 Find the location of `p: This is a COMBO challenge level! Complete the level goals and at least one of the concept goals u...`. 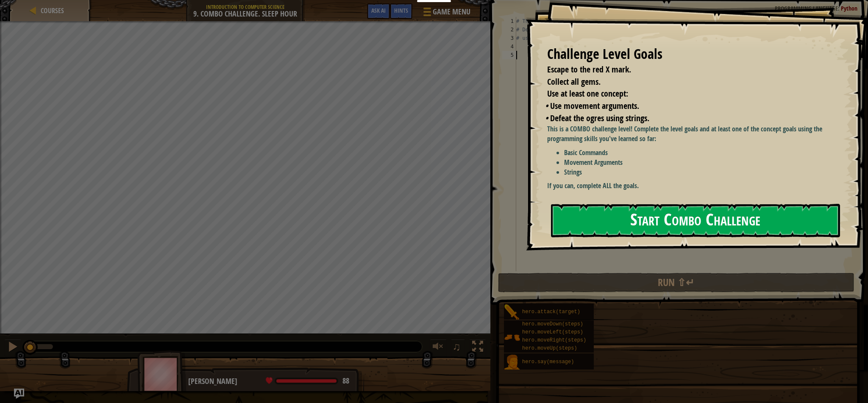

p: This is a COMBO challenge level! Complete the level goals and at least one of the concept goals u... is located at coordinates (697, 134).